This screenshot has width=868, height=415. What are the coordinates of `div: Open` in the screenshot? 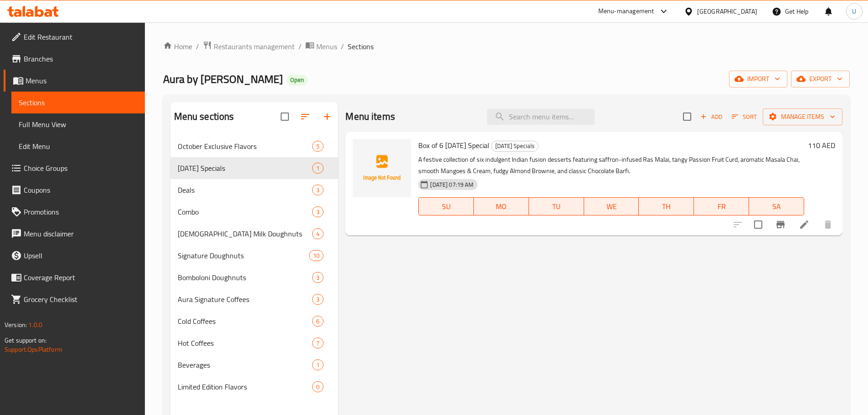 It's located at (297, 80).